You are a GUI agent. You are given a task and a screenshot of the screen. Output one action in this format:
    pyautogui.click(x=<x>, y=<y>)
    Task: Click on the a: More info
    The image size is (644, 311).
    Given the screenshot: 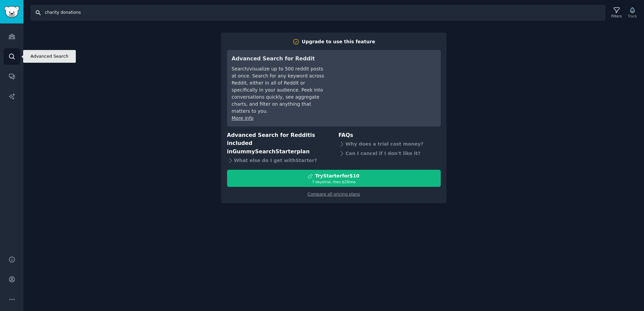 What is the action you would take?
    pyautogui.click(x=242, y=118)
    